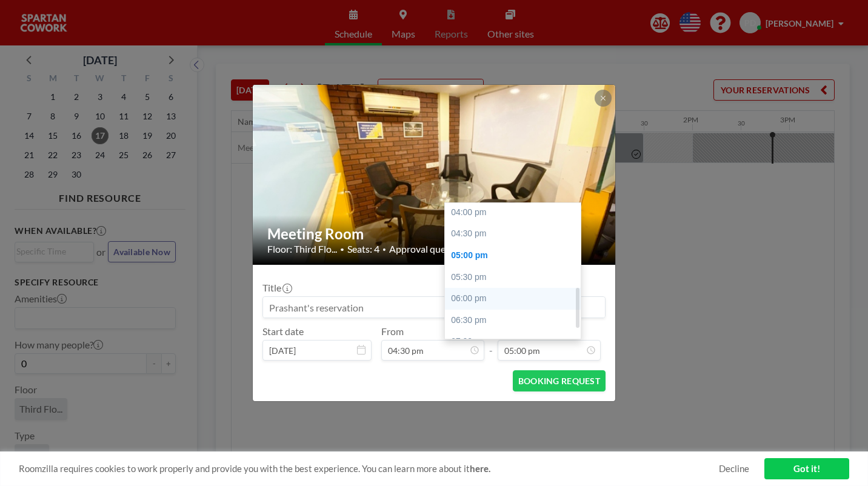 The height and width of the screenshot is (486, 868). What do you see at coordinates (559, 380) in the screenshot?
I see `button: BOOKING REQUEST` at bounding box center [559, 380].